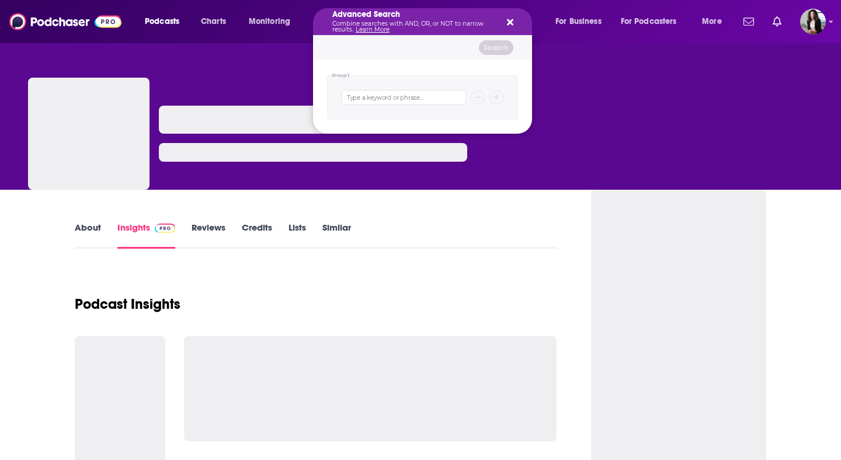 The width and height of the screenshot is (841, 460). I want to click on img: Podchaser Pro, so click(165, 228).